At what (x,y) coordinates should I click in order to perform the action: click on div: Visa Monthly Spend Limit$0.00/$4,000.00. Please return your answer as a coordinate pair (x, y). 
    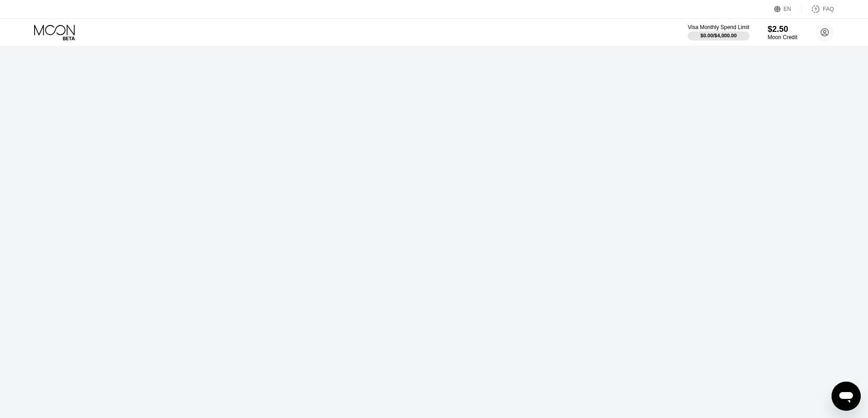
    Looking at the image, I should click on (718, 33).